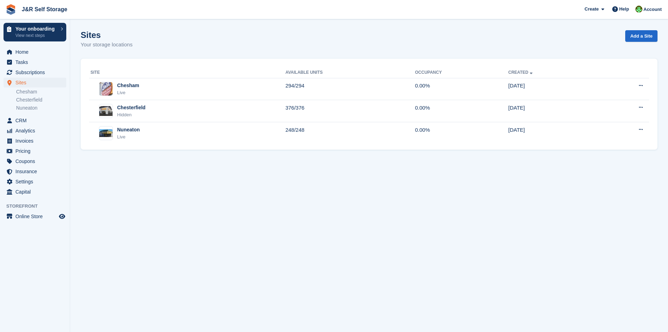  Describe the element at coordinates (107, 45) in the screenshot. I see `p: Your storage locations` at that location.